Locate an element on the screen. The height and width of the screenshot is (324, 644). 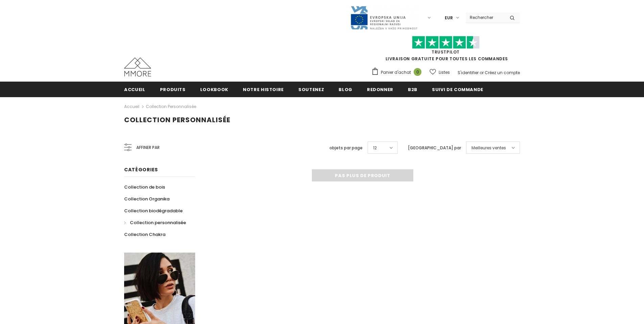
span: Catégories is located at coordinates (141, 170).